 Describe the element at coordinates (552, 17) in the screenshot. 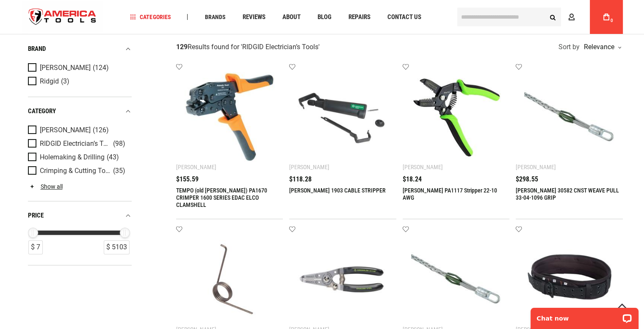

I see `button: Search` at that location.